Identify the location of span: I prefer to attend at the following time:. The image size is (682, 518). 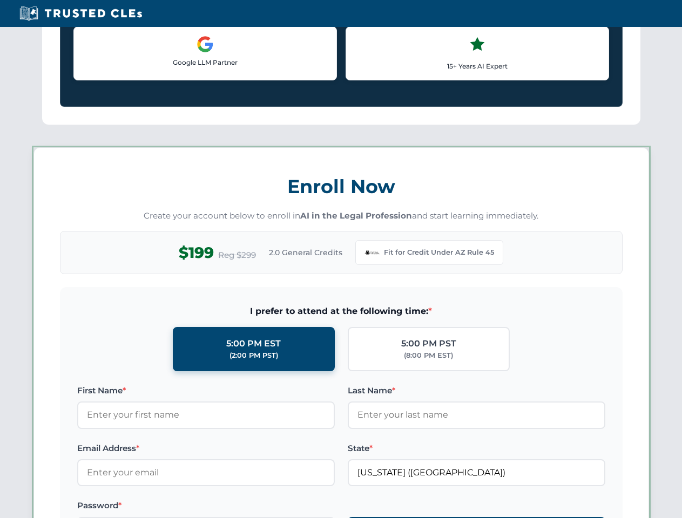
(341, 311).